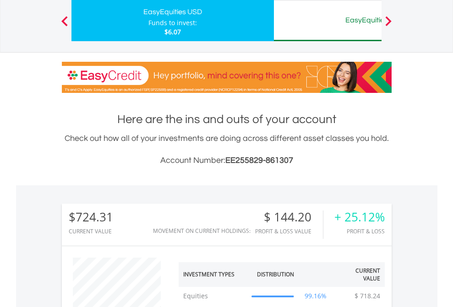  What do you see at coordinates (389, 25) in the screenshot?
I see `button: Next` at bounding box center [389, 25].